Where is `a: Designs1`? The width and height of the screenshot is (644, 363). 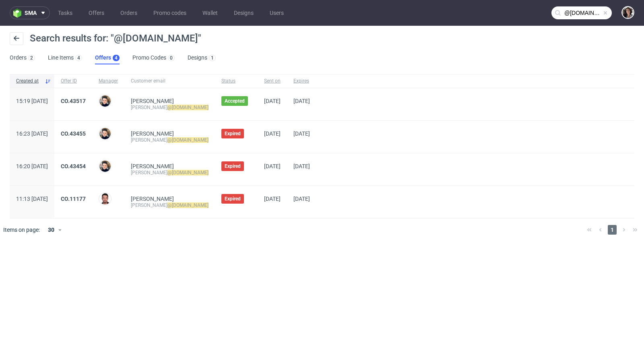 a: Designs1 is located at coordinates (202, 58).